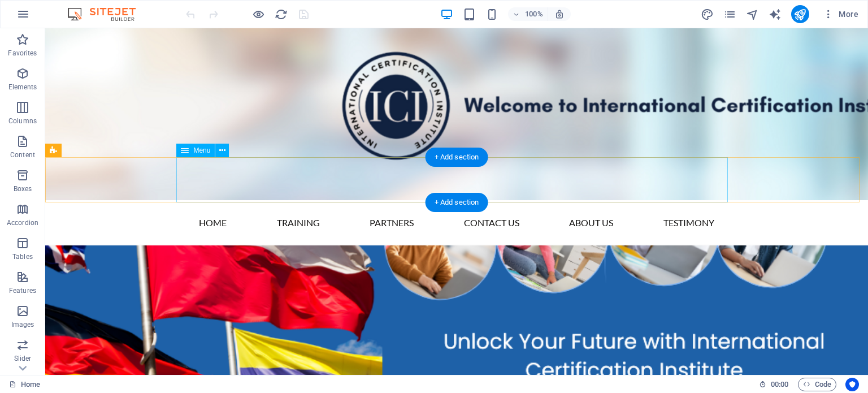 This screenshot has width=868, height=393. What do you see at coordinates (799, 14) in the screenshot?
I see `i: Publish` at bounding box center [799, 14].